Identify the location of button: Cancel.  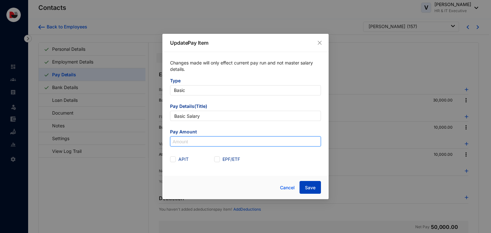
(287, 188).